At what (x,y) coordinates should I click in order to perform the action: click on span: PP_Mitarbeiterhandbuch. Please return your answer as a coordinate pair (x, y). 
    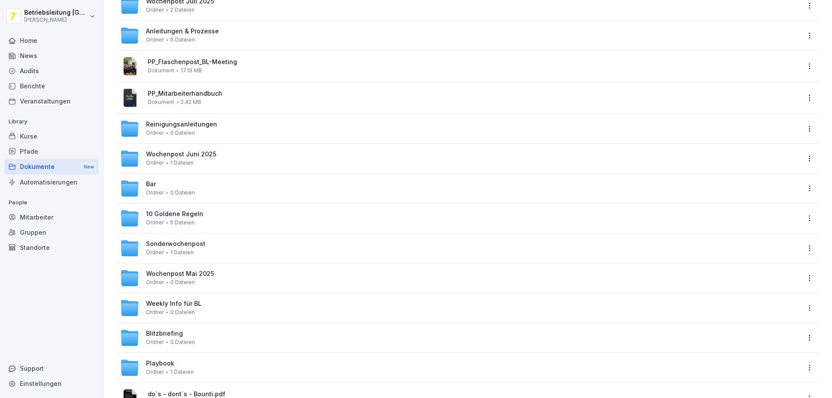
    Looking at the image, I should click on (474, 94).